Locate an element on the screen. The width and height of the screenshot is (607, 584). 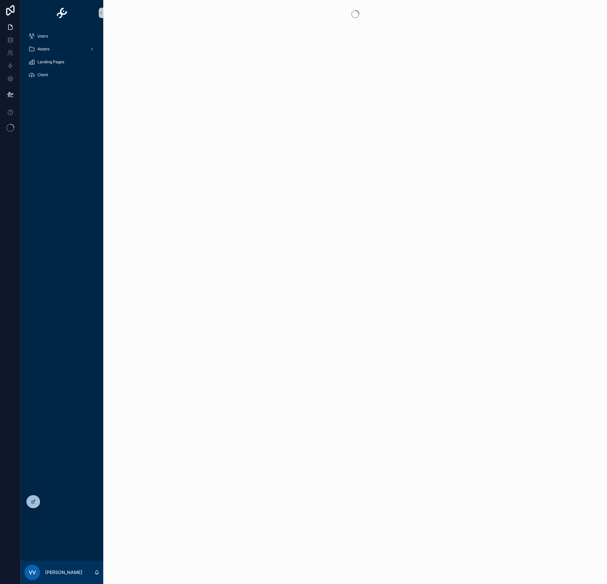
span: VV is located at coordinates (32, 572).